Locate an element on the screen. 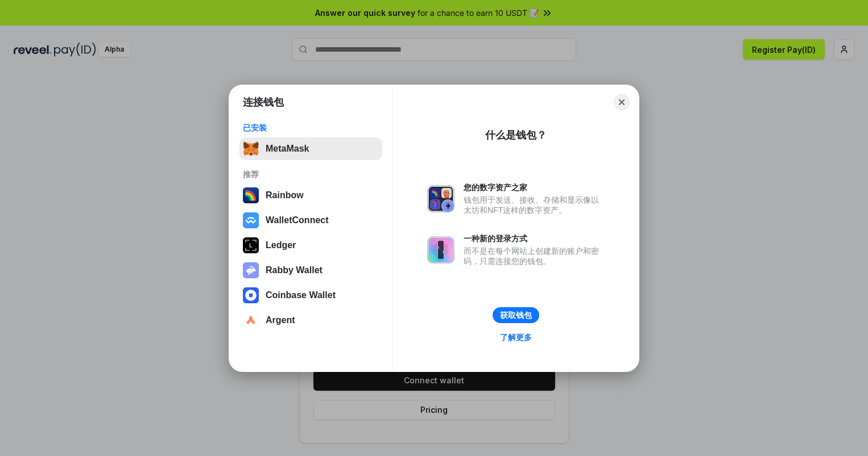 The height and width of the screenshot is (456, 868). img: svg+xml,%3Csvg%20width%3D%22120%22%20height%3D%22120%22%20viewBox%3D%220%200%20120%20120%22%20fil... is located at coordinates (251, 195).